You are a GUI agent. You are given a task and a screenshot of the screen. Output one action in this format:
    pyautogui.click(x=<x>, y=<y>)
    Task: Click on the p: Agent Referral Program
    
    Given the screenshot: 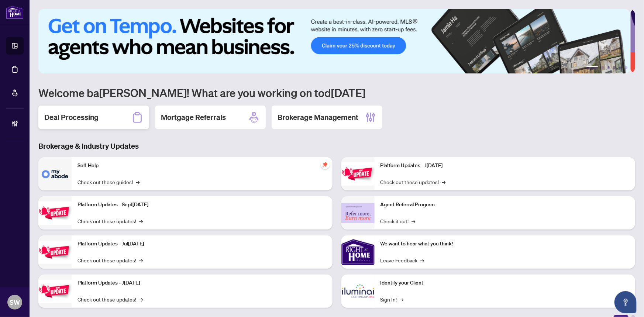 What is the action you would take?
    pyautogui.click(x=505, y=205)
    